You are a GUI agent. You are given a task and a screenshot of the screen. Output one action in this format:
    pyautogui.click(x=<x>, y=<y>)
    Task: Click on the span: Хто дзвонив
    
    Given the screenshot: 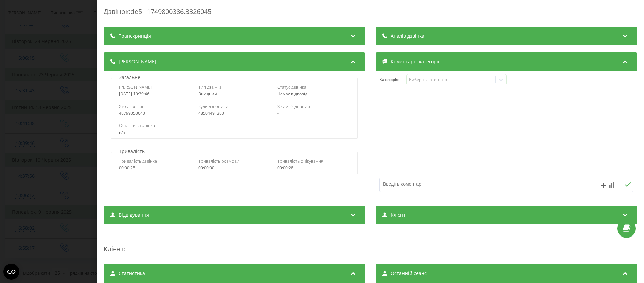 What is the action you would take?
    pyautogui.click(x=132, y=107)
    